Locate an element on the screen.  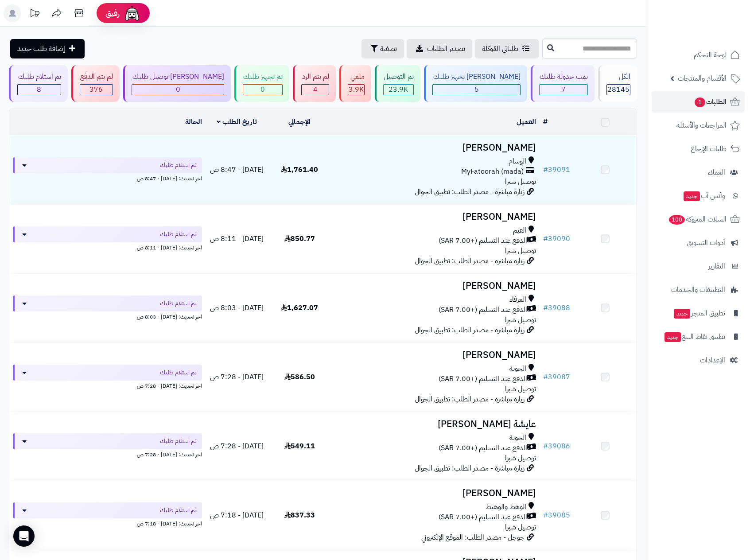
span: الأقسام والمنتجات is located at coordinates (702, 78).